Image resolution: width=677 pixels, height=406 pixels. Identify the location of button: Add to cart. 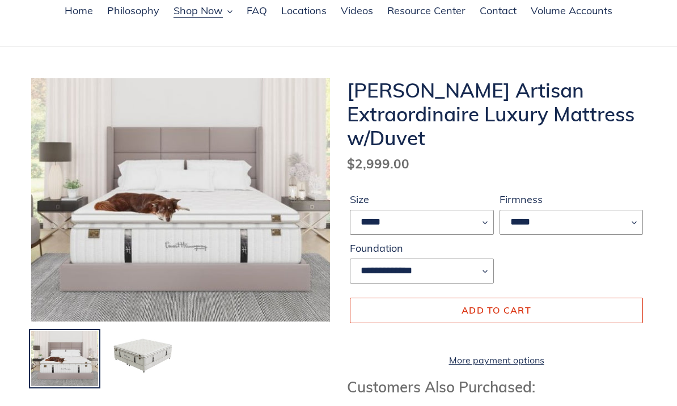
(496, 311).